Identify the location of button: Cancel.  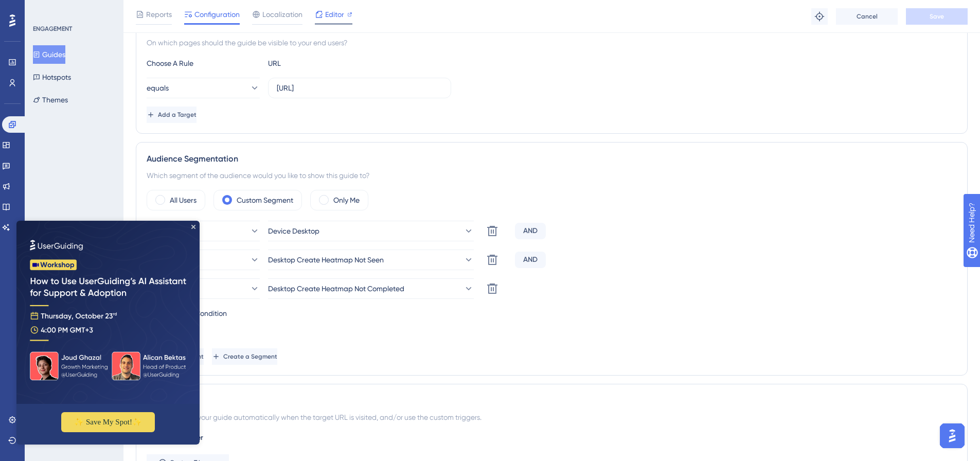
(867, 16).